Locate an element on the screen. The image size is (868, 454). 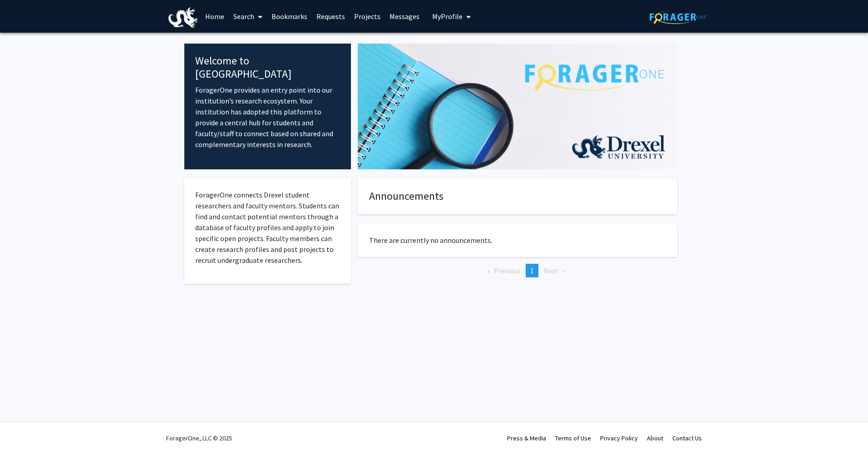
a: About is located at coordinates (655, 438).